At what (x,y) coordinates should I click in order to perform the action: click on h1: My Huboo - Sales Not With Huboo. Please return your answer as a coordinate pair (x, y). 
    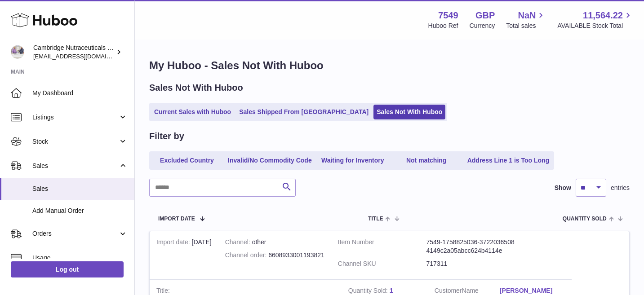
    Looking at the image, I should click on (389, 65).